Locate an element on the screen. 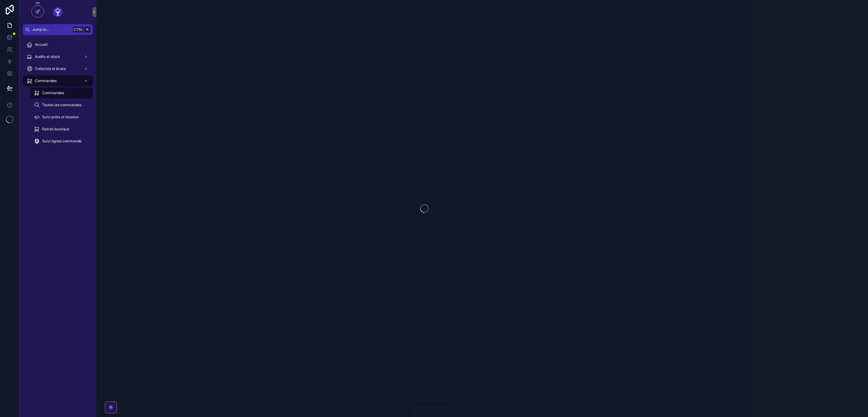 Image resolution: width=868 pixels, height=417 pixels. button: Jump to...CtrlK is located at coordinates (58, 29).